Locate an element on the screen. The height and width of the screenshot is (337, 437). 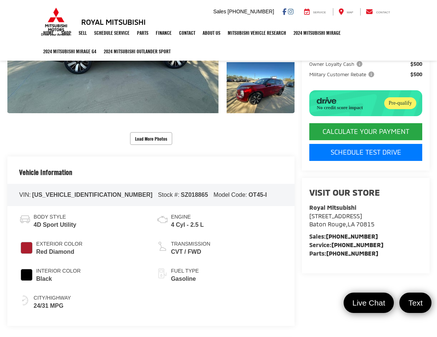
a: Service is located at coordinates (315, 12).